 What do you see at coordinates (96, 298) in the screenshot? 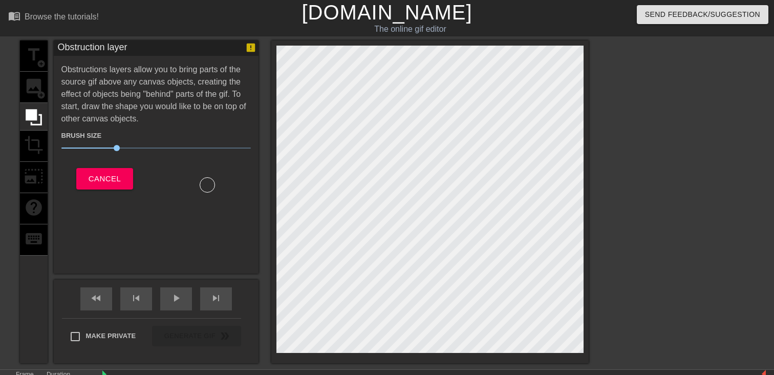
I see `span: fast_rewind` at bounding box center [96, 298].